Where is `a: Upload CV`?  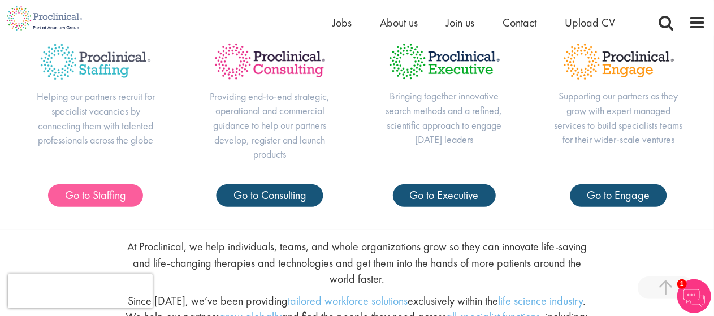 a: Upload CV is located at coordinates (589, 23).